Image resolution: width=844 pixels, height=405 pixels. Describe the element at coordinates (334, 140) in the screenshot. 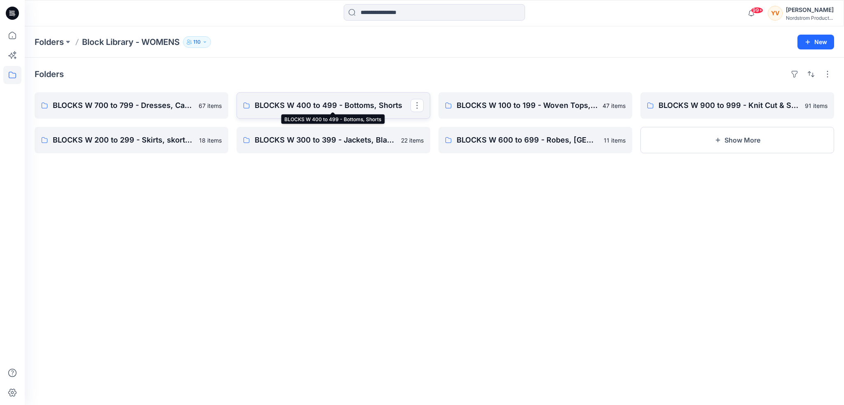

I see `a: BLOCKS W 300 to 399 - Jackets, Blazers, Outerwear, Sportscoat, Vest22 items` at that location.